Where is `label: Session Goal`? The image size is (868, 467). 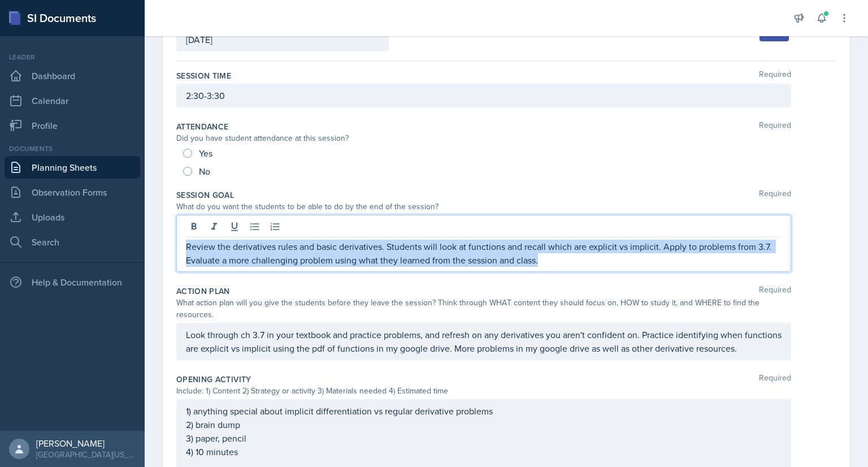
label: Session Goal is located at coordinates (205, 195).